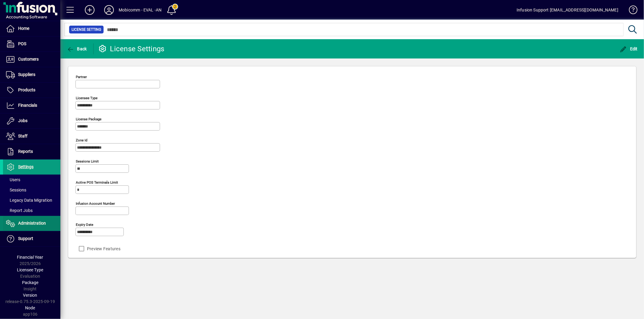 This screenshot has width=644, height=319. What do you see at coordinates (32, 223) in the screenshot?
I see `span: Administration` at bounding box center [32, 223].